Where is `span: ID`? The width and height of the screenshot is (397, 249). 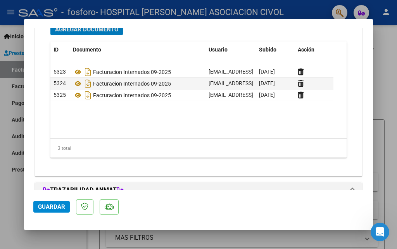 span: ID is located at coordinates (56, 50).